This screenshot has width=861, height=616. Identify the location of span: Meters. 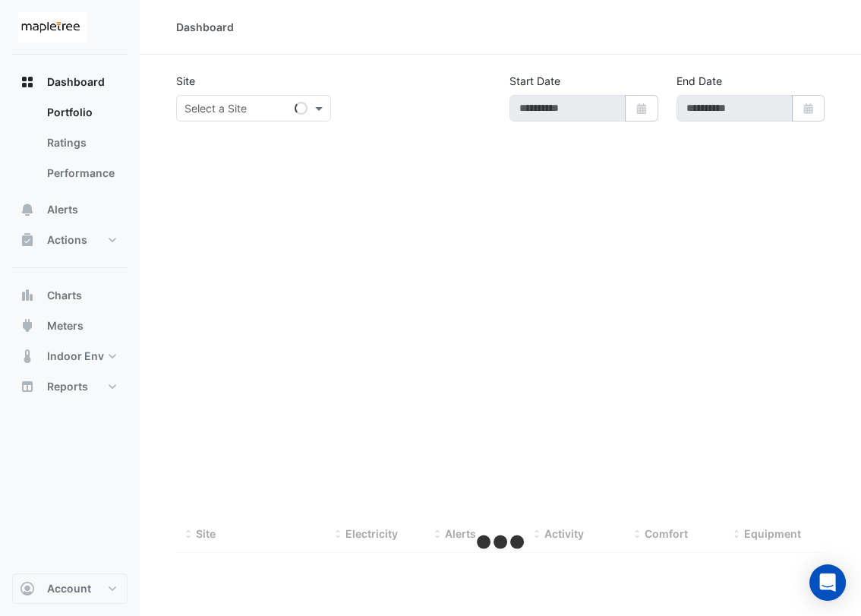
(65, 326).